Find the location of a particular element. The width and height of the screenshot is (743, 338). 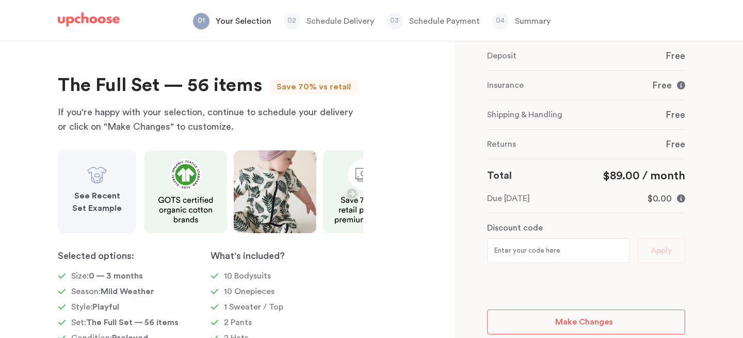

p: What's included? is located at coordinates (287, 255).